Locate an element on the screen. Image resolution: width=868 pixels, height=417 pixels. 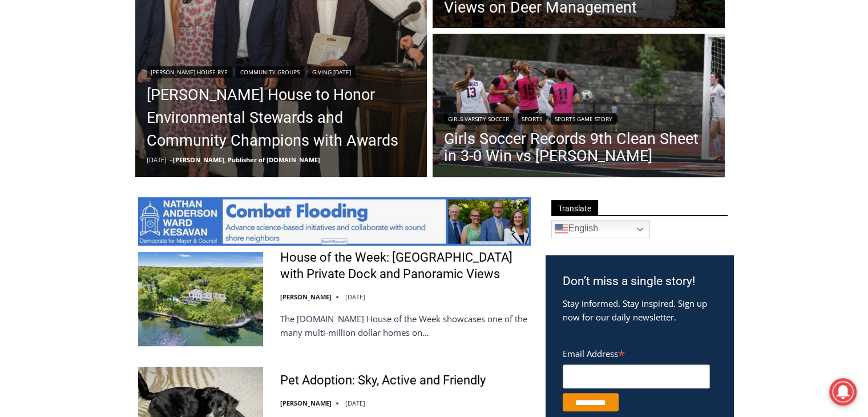
img: en is located at coordinates (562, 229).